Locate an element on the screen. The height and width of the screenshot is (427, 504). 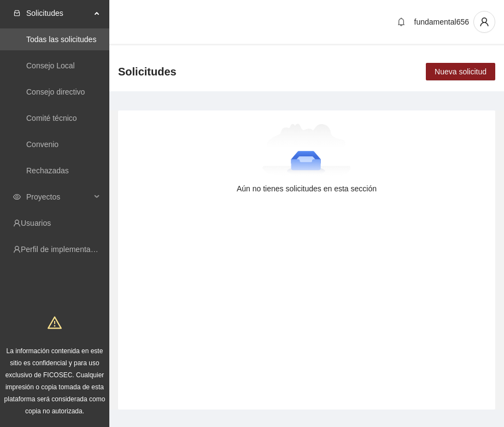
button: bell is located at coordinates (401, 22).